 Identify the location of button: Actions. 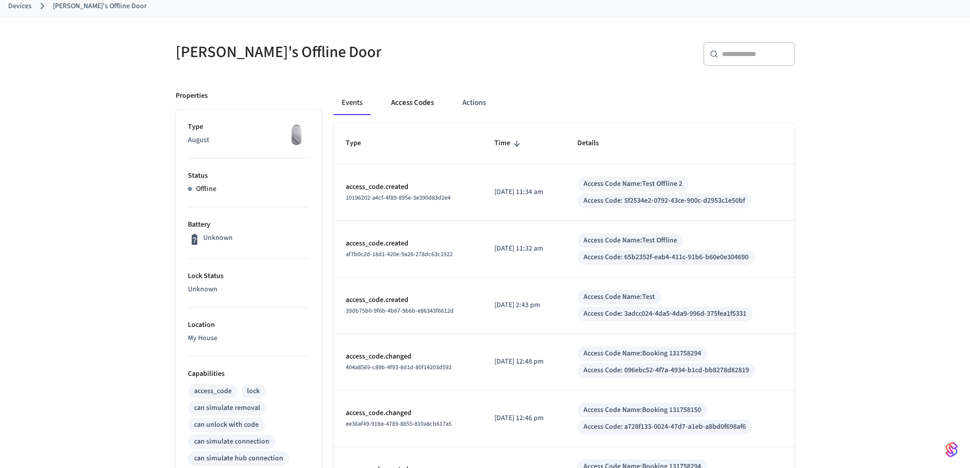
(474, 103).